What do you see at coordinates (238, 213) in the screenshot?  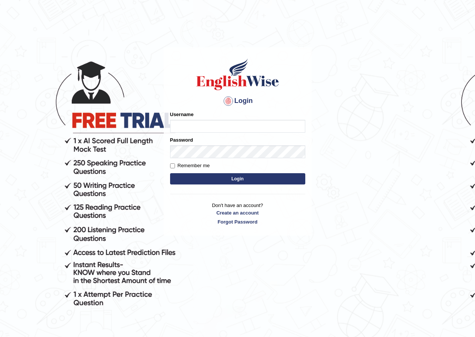 I see `a: Create an account` at bounding box center [238, 213].